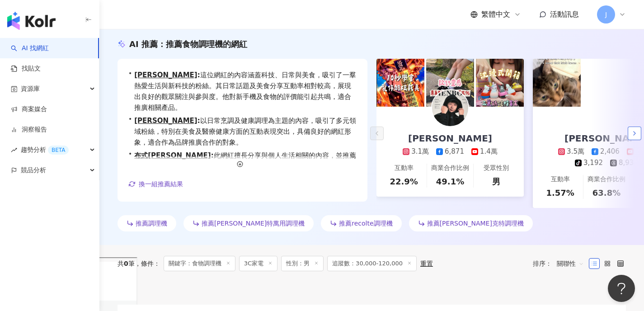 This screenshot has height=311, width=644. What do you see at coordinates (628, 163) in the screenshot?
I see `div: 8,934` at bounding box center [628, 163].